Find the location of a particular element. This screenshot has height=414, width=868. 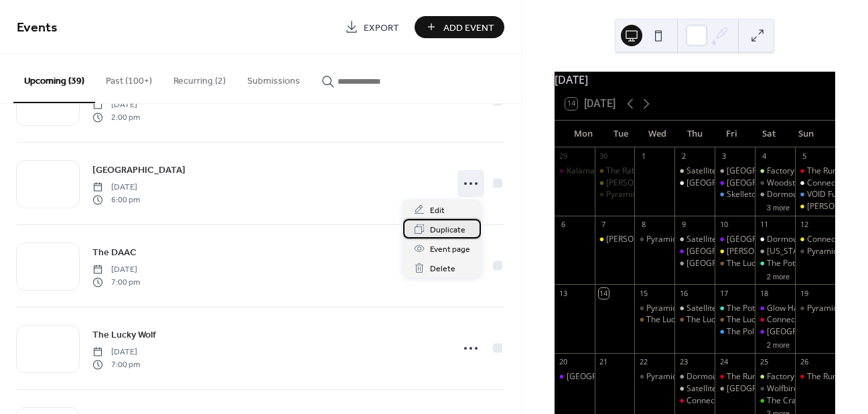

div: 3 is located at coordinates (723, 156).